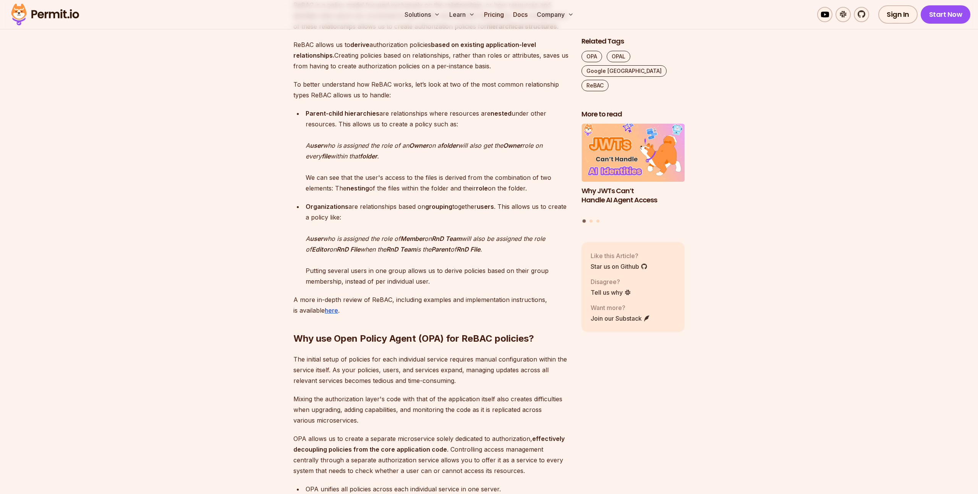 This screenshot has width=978, height=494. Describe the element at coordinates (480, 146) in the screenshot. I see `em: will also get the` at that location.